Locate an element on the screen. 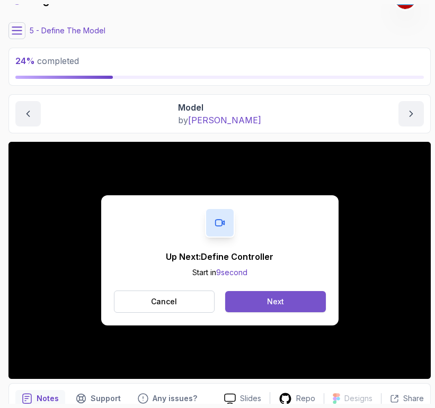 This screenshot has width=435, height=408. p: Designs is located at coordinates (358, 399).